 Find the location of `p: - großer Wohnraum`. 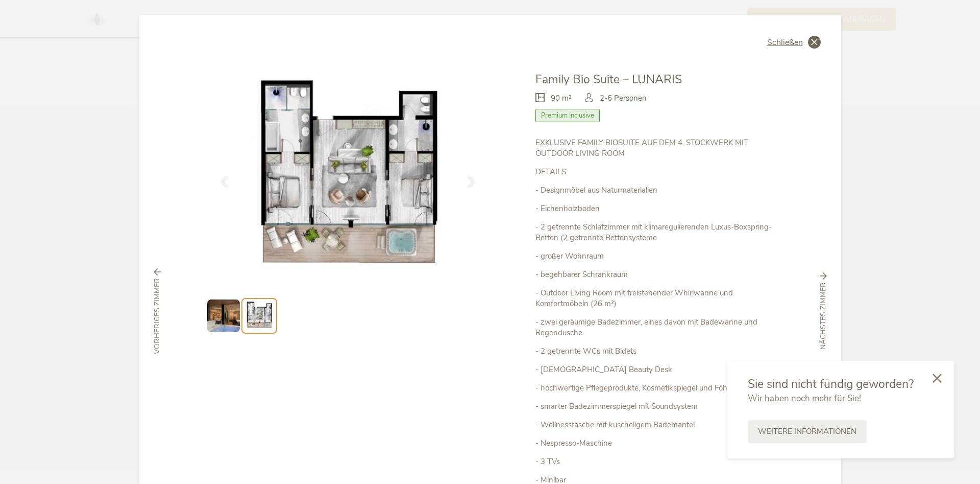

p: - großer Wohnraum is located at coordinates (655, 256).